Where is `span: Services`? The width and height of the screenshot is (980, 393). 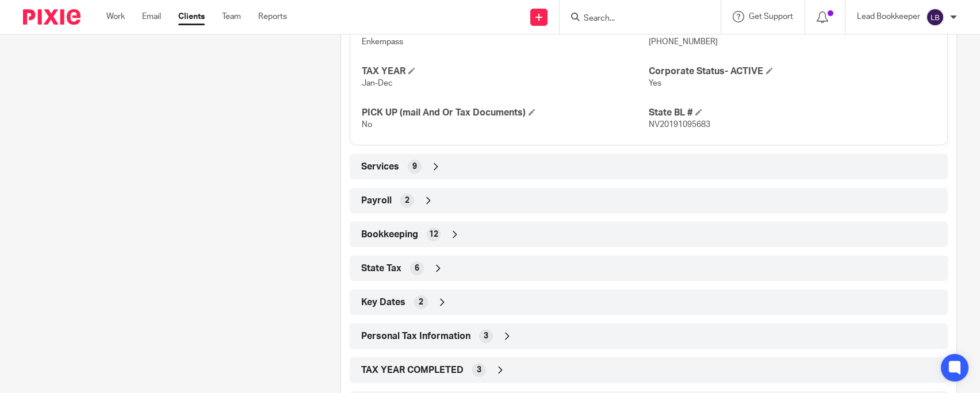
span: Services is located at coordinates (381, 167).